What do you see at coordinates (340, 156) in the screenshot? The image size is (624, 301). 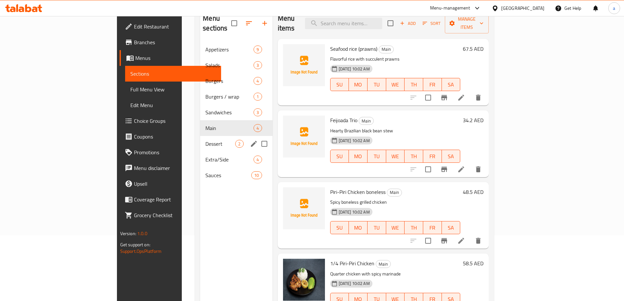 I see `span: SU` at bounding box center [340, 156].